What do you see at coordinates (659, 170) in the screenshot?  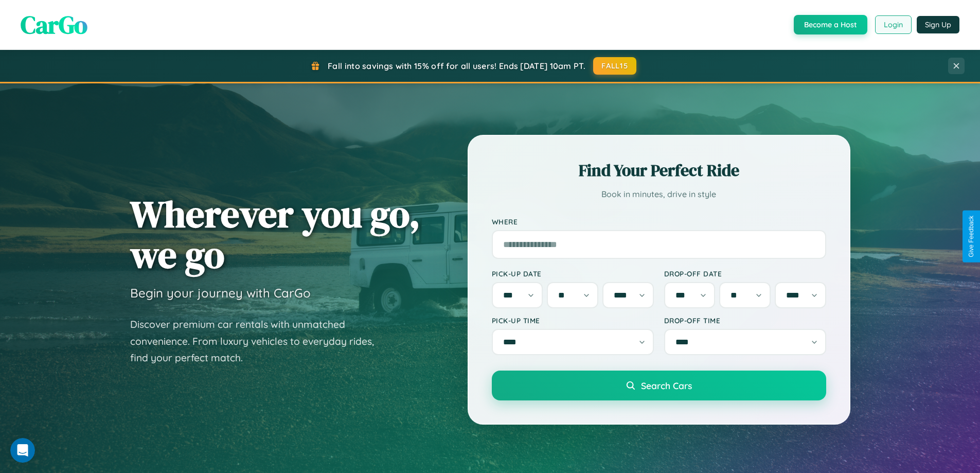 I see `h2: Find Your Perfect Ride` at bounding box center [659, 170].